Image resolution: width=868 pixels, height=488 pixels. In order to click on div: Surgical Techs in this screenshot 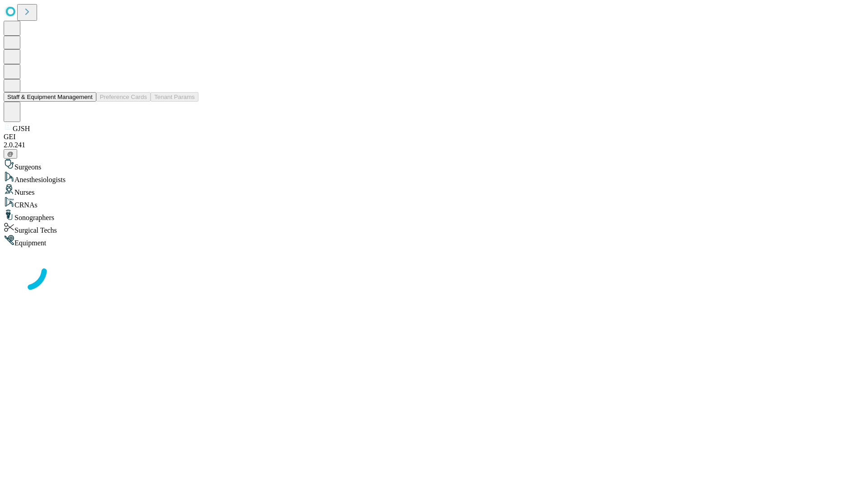, I will do `click(434, 228)`.